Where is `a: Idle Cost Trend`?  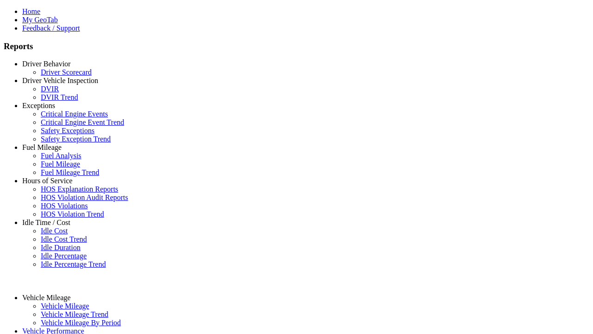 a: Idle Cost Trend is located at coordinates (64, 239).